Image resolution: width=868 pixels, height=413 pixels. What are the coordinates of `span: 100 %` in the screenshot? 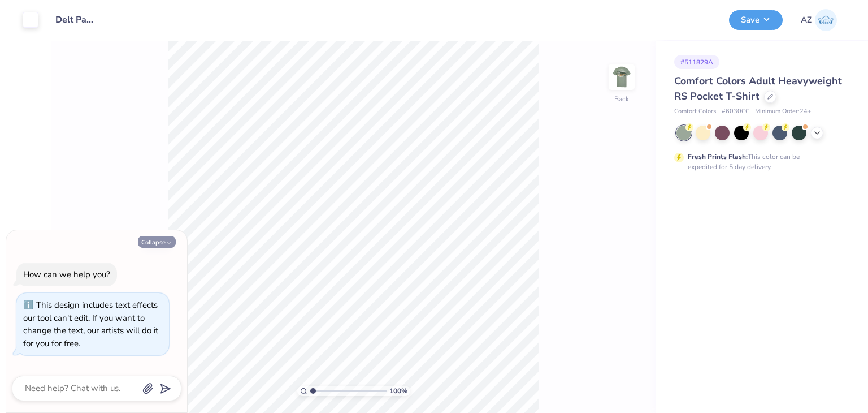 It's located at (399, 391).